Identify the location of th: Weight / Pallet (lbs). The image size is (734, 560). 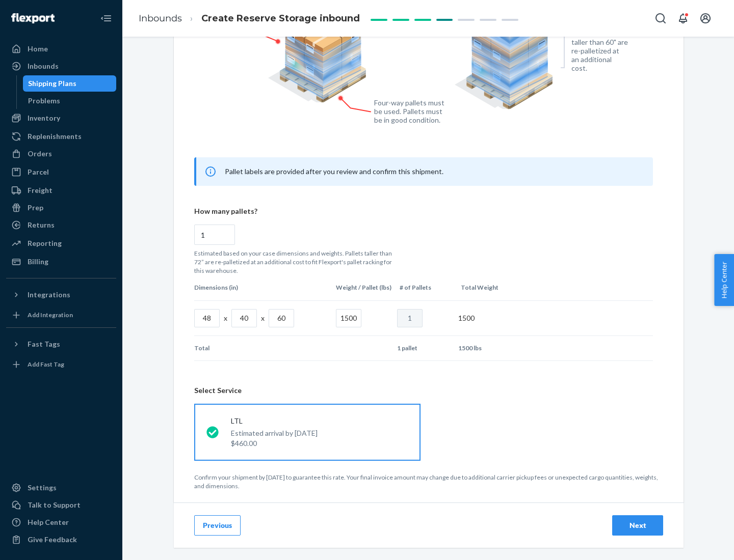
(364, 287).